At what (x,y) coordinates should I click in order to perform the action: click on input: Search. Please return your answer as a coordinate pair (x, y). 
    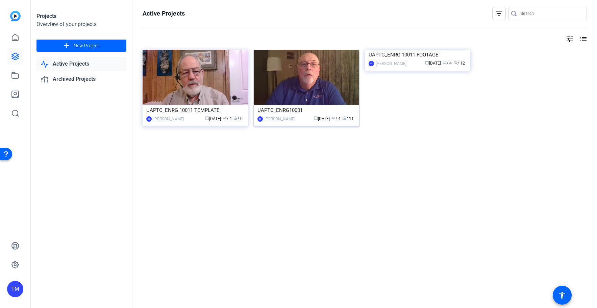
    Looking at the image, I should click on (551, 14).